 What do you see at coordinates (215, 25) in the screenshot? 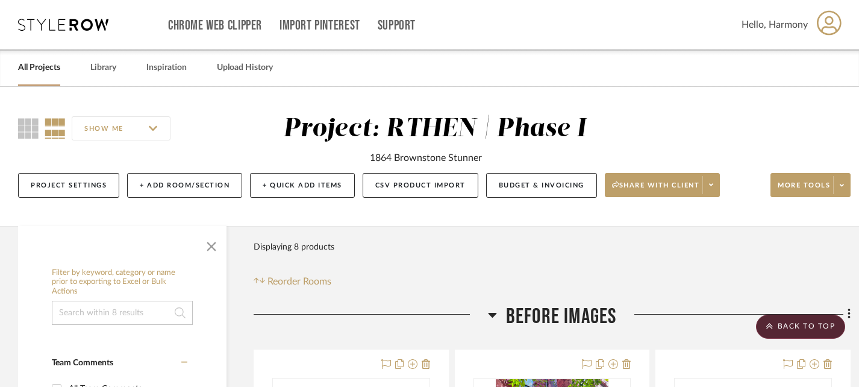
I see `a: Chrome Web Clipper` at bounding box center [215, 25].